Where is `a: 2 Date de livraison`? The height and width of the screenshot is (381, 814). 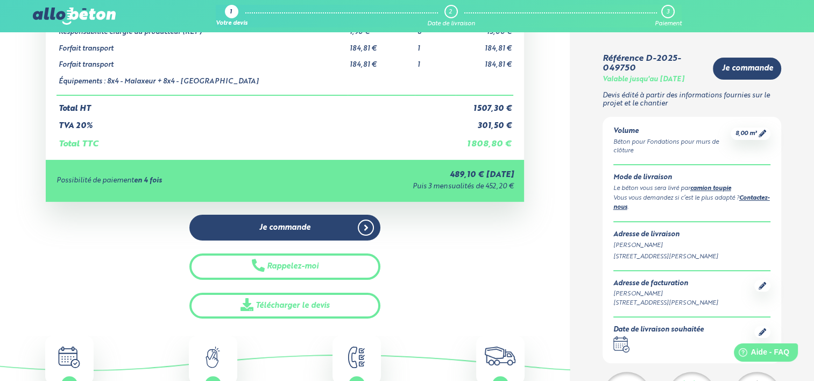 a: 2 Date de livraison is located at coordinates (451, 16).